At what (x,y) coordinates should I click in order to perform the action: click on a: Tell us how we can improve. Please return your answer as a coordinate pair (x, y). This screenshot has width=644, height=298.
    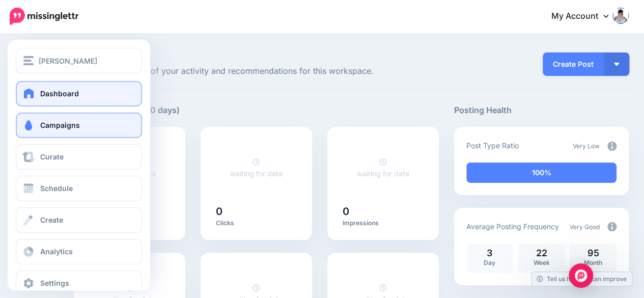
    Looking at the image, I should click on (582, 279).